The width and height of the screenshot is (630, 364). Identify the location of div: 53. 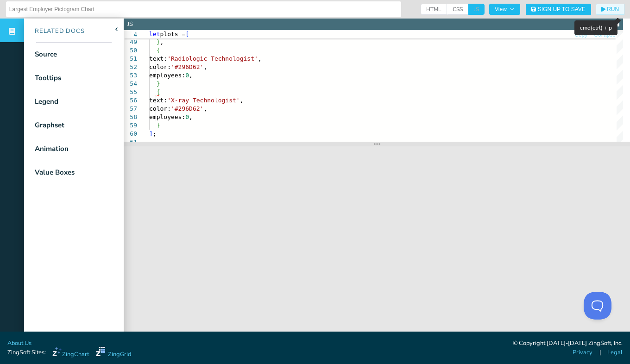
(130, 76).